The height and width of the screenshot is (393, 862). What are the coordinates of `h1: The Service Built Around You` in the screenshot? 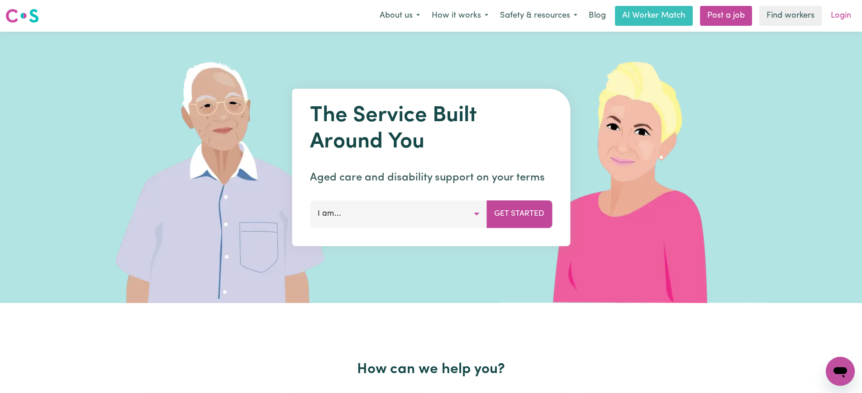 It's located at (431, 129).